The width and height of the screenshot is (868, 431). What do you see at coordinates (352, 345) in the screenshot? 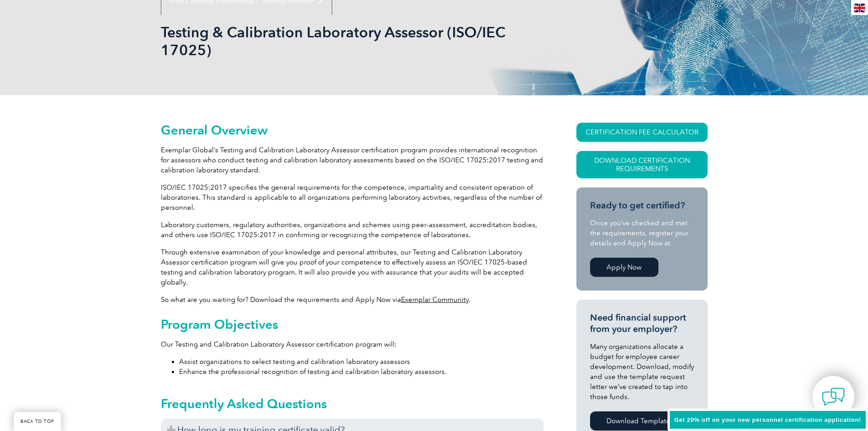
I see `p: Our Testing and Calibration Laboratory Assessor certification program will:` at bounding box center [352, 345].